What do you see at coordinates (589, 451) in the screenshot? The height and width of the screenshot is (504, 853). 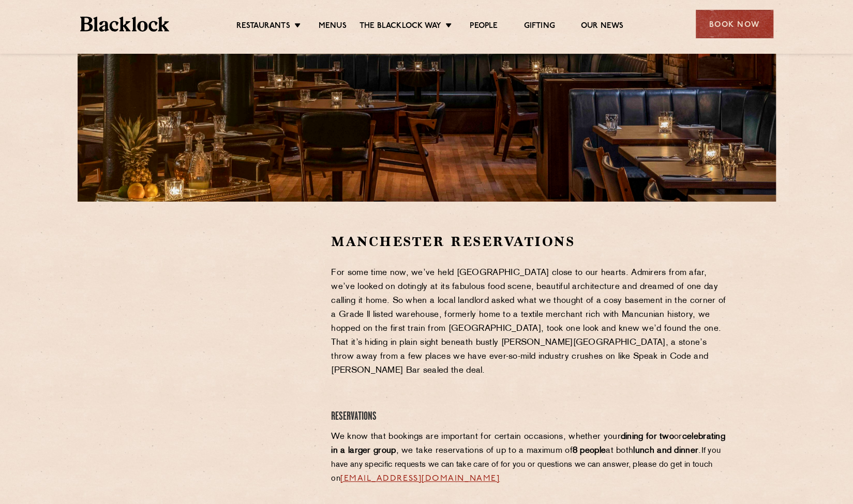 I see `strong: 8 people` at bounding box center [589, 451].